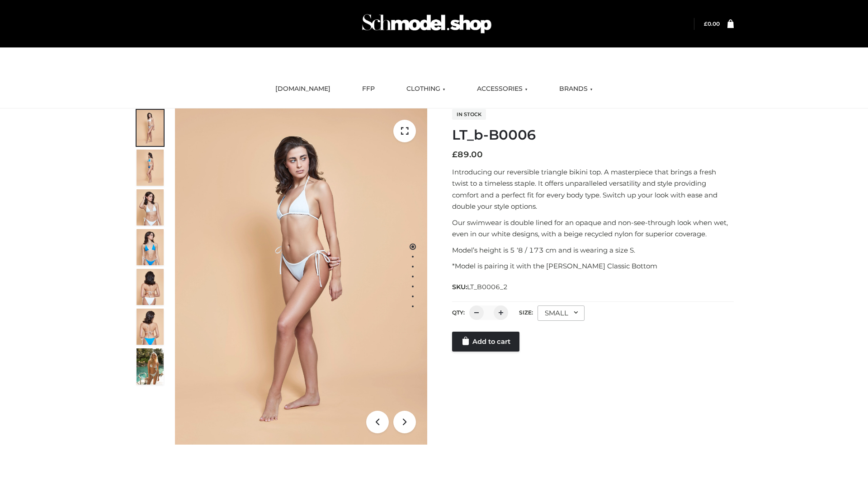 The height and width of the screenshot is (488, 868). I want to click on a: CLOTHING, so click(426, 89).